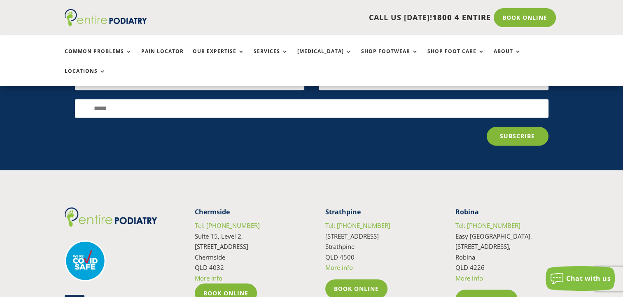 This screenshot has height=297, width=623. Describe the element at coordinates (462, 17) in the screenshot. I see `span: 1800 4 ENTIRE` at that location.